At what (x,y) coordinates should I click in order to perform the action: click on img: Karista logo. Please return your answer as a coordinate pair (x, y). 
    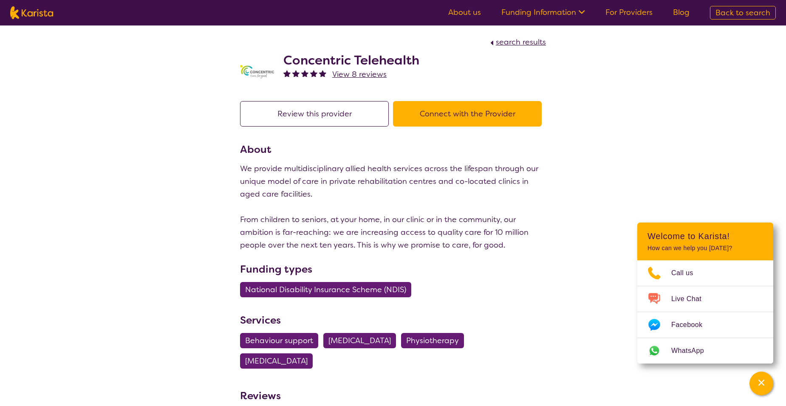
    Looking at the image, I should click on (31, 13).